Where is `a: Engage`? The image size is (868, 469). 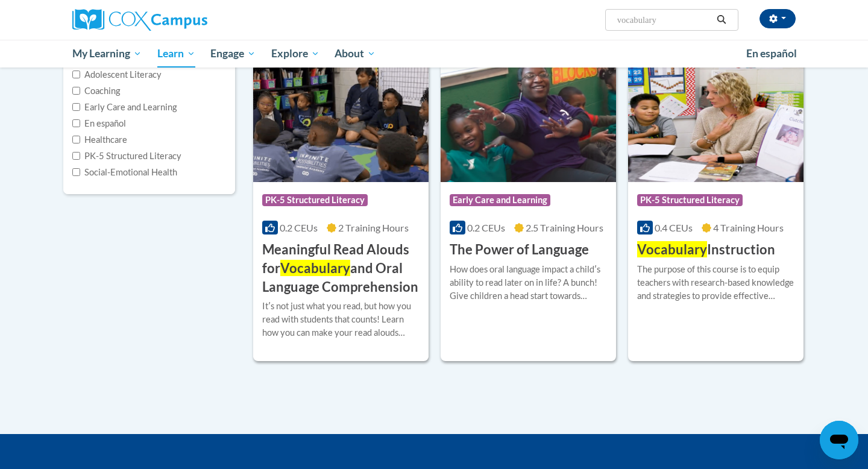
a: Engage is located at coordinates (233, 53).